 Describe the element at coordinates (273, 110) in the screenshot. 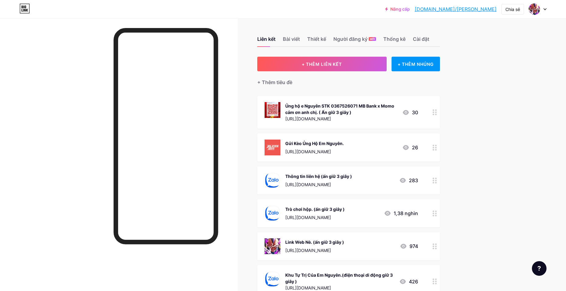

I see `img: Ủng hộ e Nguyên STK 0367526071 MB Bank x Momo cảm ơn anh chị. ( Ấn giữ 3 giây )` at that location.